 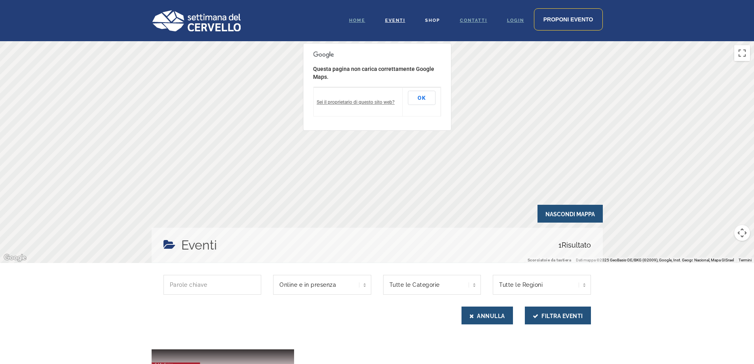 I want to click on button: OK, so click(x=422, y=98).